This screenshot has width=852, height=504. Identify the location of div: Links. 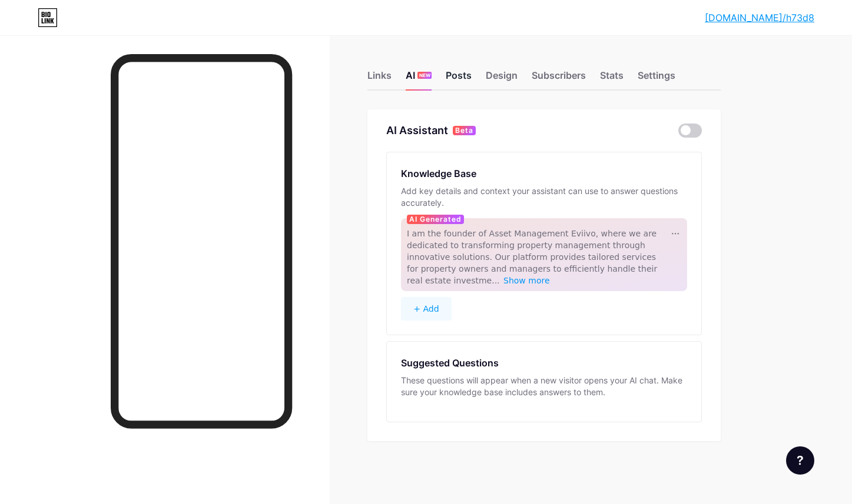
(379, 79).